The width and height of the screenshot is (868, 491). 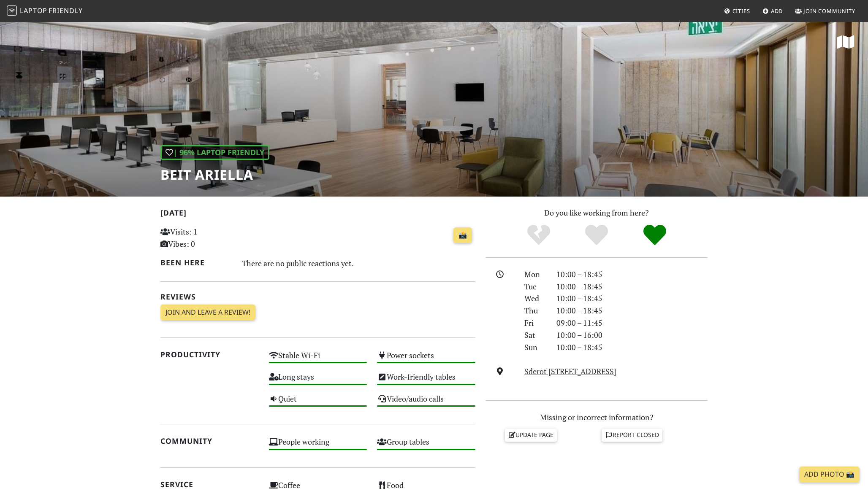 I want to click on p: Visits: 1 Vibes: 0, so click(x=209, y=238).